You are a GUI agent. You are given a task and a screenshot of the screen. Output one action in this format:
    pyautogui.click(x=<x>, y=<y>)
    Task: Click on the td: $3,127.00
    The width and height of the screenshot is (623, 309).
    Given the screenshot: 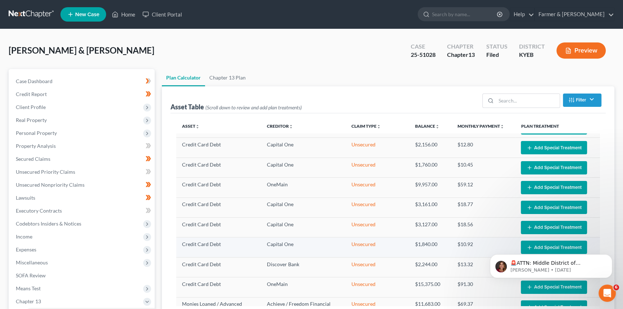 What is the action you would take?
    pyautogui.click(x=431, y=227)
    